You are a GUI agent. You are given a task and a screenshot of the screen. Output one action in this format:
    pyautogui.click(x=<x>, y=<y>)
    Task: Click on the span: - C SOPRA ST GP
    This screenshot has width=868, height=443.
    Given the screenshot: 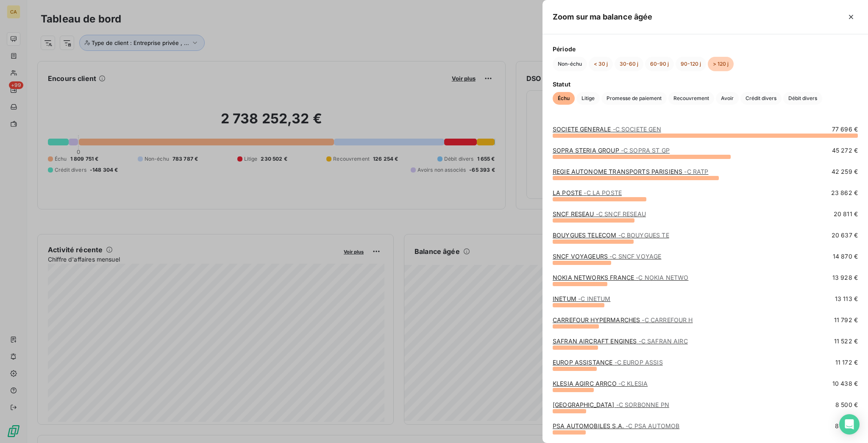 What is the action you would take?
    pyautogui.click(x=645, y=150)
    